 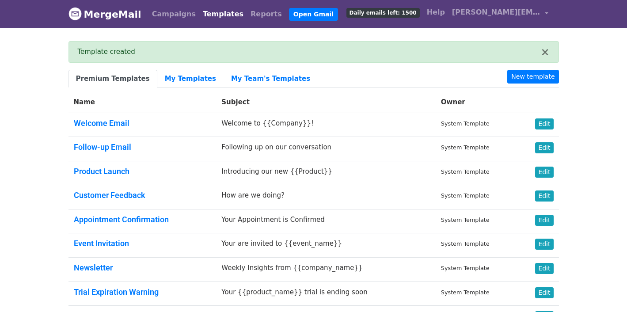 What do you see at coordinates (116, 292) in the screenshot?
I see `a: Trial Expiration Warning` at bounding box center [116, 292].